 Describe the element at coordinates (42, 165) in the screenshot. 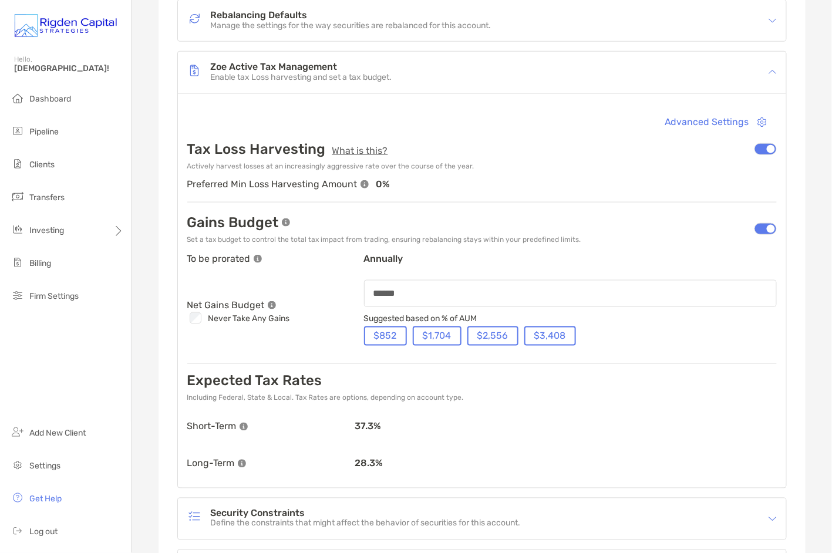

I see `span: Clients` at that location.